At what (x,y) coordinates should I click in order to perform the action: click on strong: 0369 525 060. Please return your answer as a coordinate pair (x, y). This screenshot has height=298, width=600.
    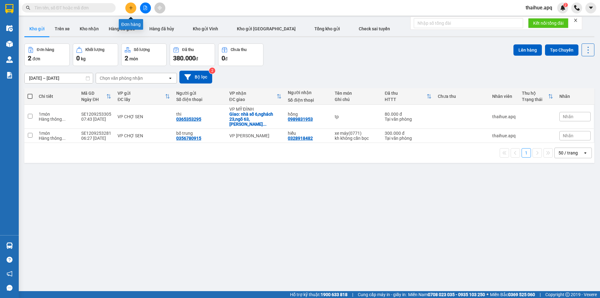
    Looking at the image, I should click on (522, 294).